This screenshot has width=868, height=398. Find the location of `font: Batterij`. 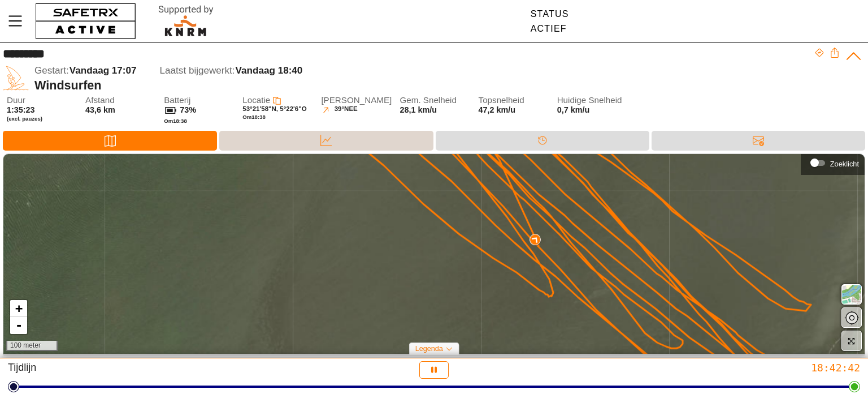

font: Batterij is located at coordinates (177, 100).